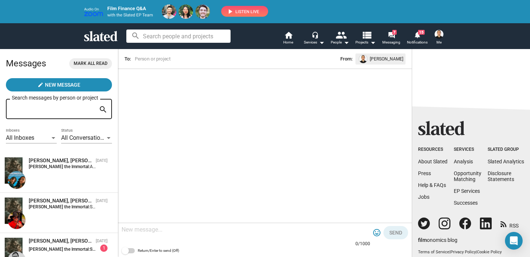 The height and width of the screenshot is (257, 530). I want to click on input: Search people and projects, so click(178, 36).